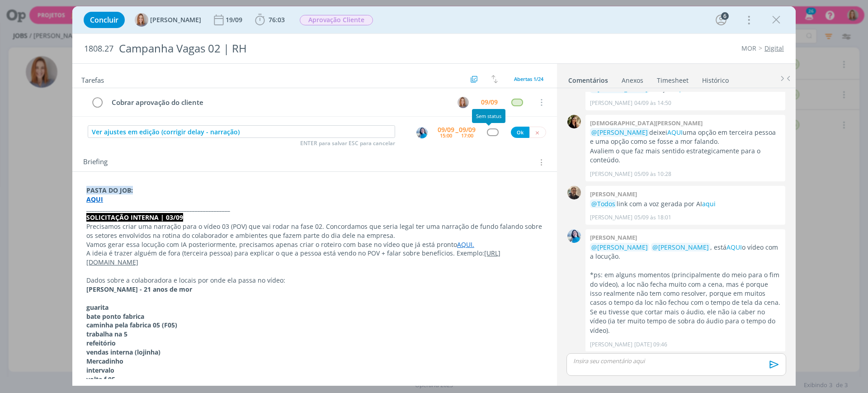 The image size is (868, 393). Describe the element at coordinates (107, 334) in the screenshot. I see `strong: trabalha na 5` at that location.